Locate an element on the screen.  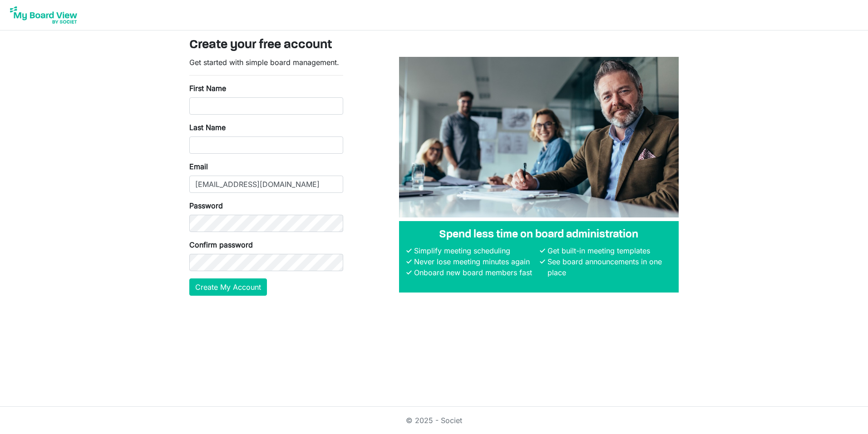
button: Create My Account is located at coordinates (228, 286).